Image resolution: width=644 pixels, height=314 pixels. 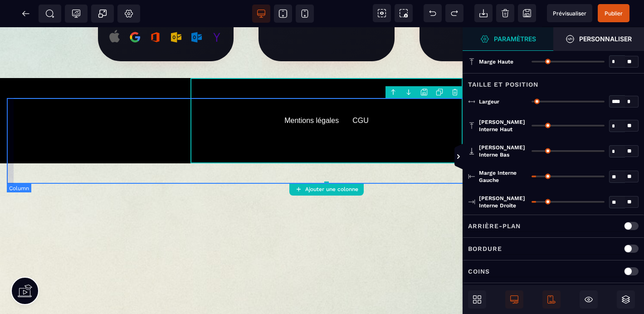 What do you see at coordinates (102, 13) in the screenshot?
I see `span: Popup` at bounding box center [102, 13].